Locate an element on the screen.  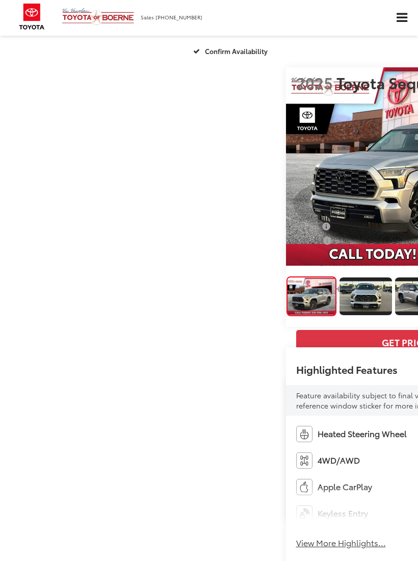
span: 4WD/AWD is located at coordinates (338, 460).